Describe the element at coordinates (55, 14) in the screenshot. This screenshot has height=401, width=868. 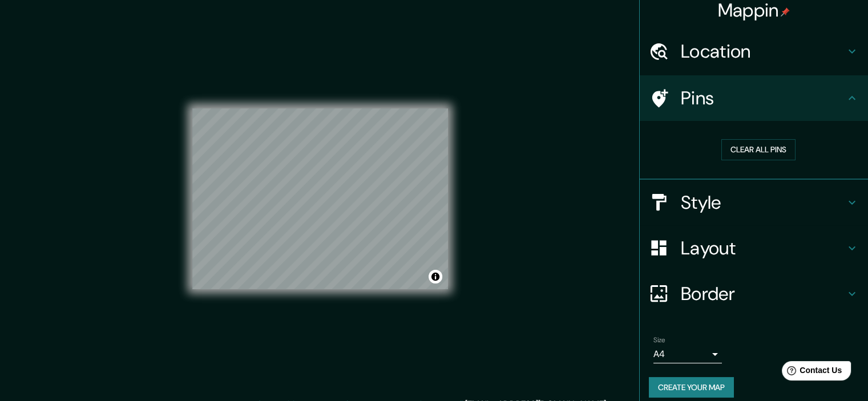
I see `span: Contact Us` at that location.